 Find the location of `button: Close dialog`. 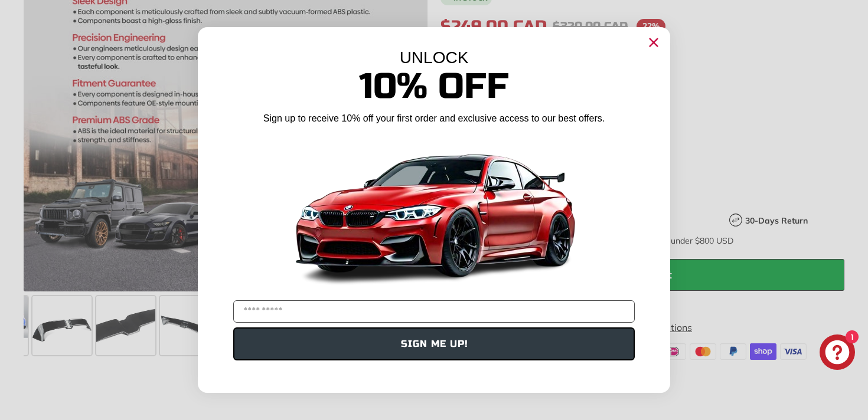

button: Close dialog is located at coordinates (653, 42).